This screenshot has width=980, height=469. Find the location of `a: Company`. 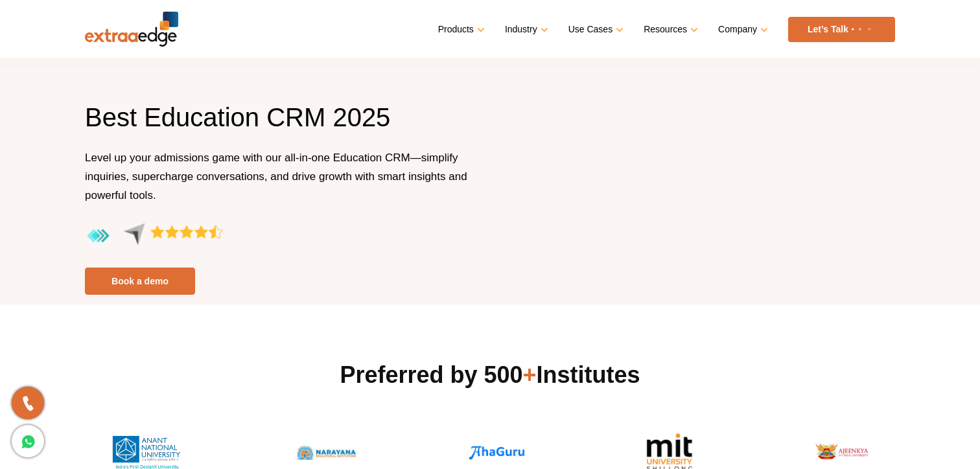

a: Company is located at coordinates (742, 29).